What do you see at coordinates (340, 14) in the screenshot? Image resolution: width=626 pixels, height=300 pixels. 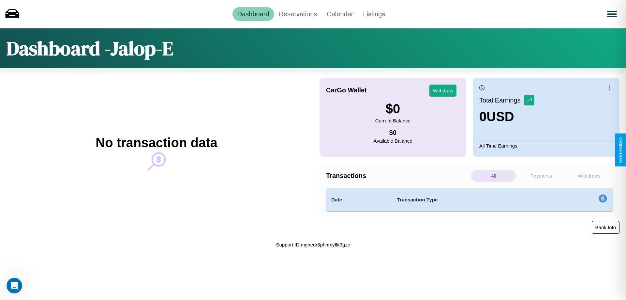 I see `a: Calendar` at bounding box center [340, 14].